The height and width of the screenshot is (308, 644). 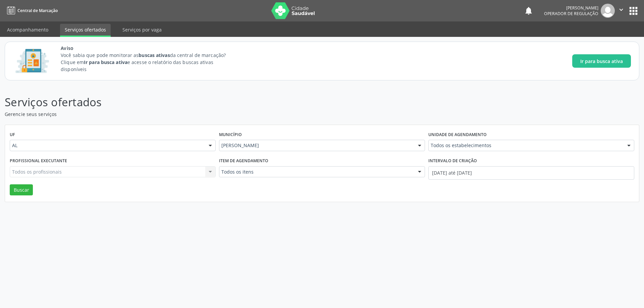 I want to click on button: Ir para busca ativa, so click(x=602, y=61).